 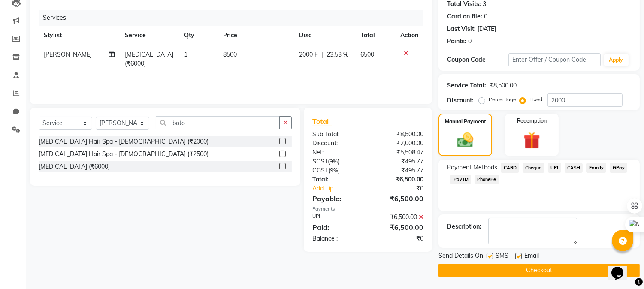 What do you see at coordinates (325, 35) in the screenshot?
I see `th: Disc` at bounding box center [325, 35].